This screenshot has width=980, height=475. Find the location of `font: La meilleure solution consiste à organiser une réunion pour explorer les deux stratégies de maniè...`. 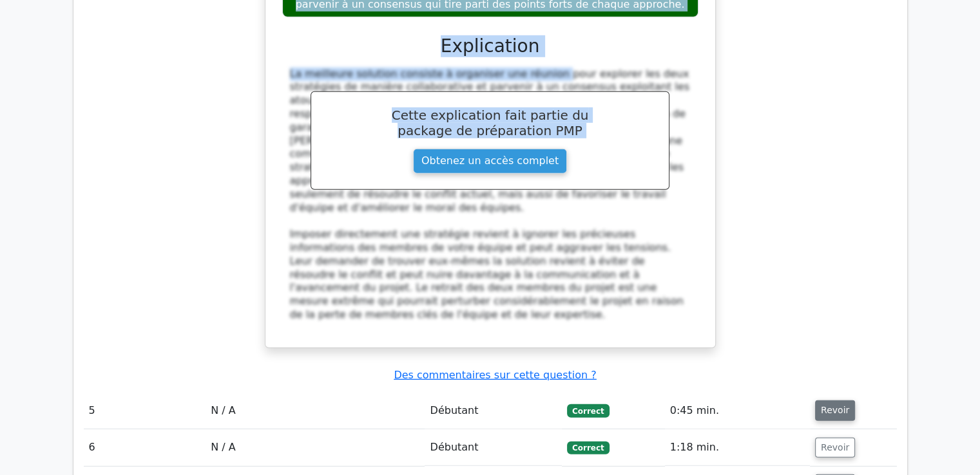

font: La meilleure solution consiste à organiser une réunion pour explorer les deux stratégies de maniè... is located at coordinates (490, 140).